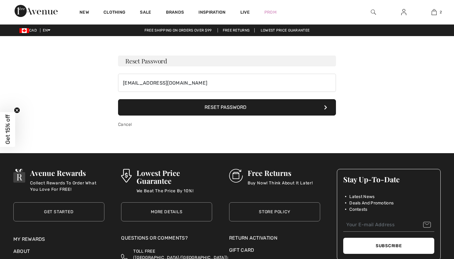 The width and height of the screenshot is (454, 259). Describe the element at coordinates (29, 30) in the screenshot. I see `span: CAD` at that location.